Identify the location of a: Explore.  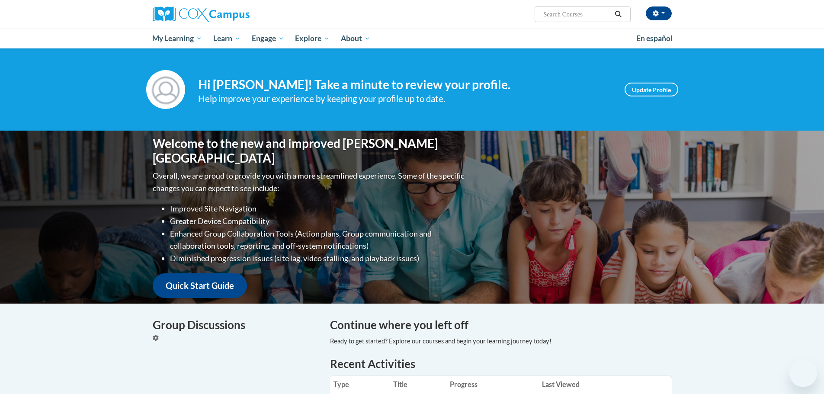
(312, 38).